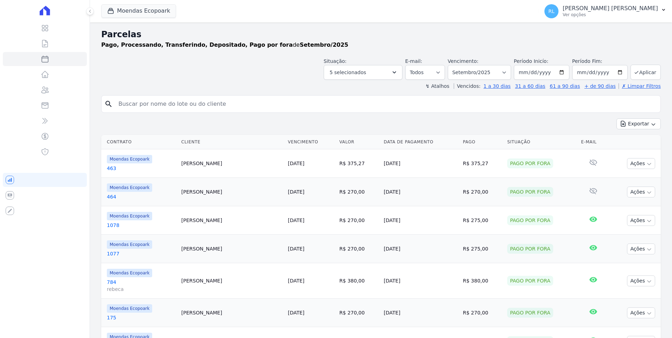 The image size is (672, 338). What do you see at coordinates (414, 61) in the screenshot?
I see `label: E-mail:` at bounding box center [414, 61].